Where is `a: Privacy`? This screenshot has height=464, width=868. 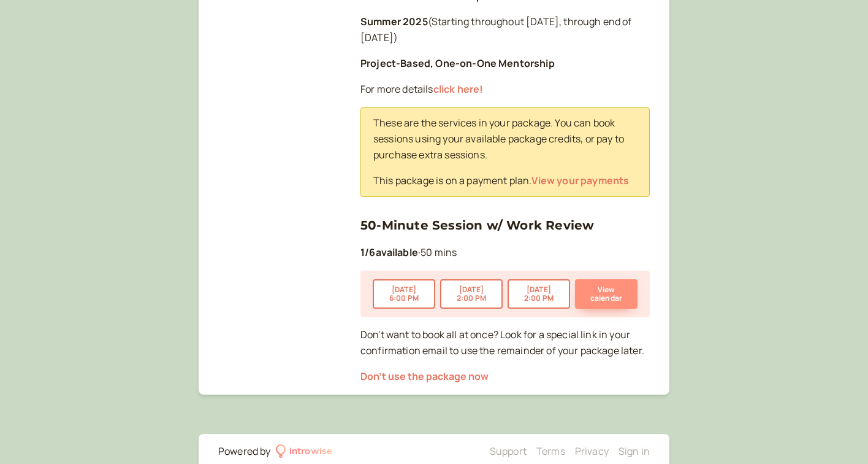
a: Privacy is located at coordinates (592, 451).